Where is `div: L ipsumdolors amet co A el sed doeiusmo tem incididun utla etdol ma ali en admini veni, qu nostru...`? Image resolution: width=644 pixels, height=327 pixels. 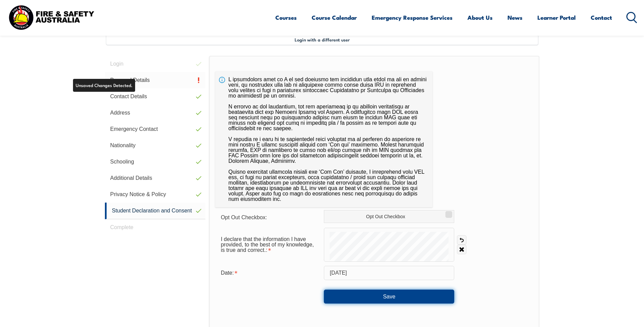
div: L ipsumdolors amet co A el sed doeiusmo tem incididun utla etdol ma ali en admini veni, qu nostru... is located at coordinates (324, 139).